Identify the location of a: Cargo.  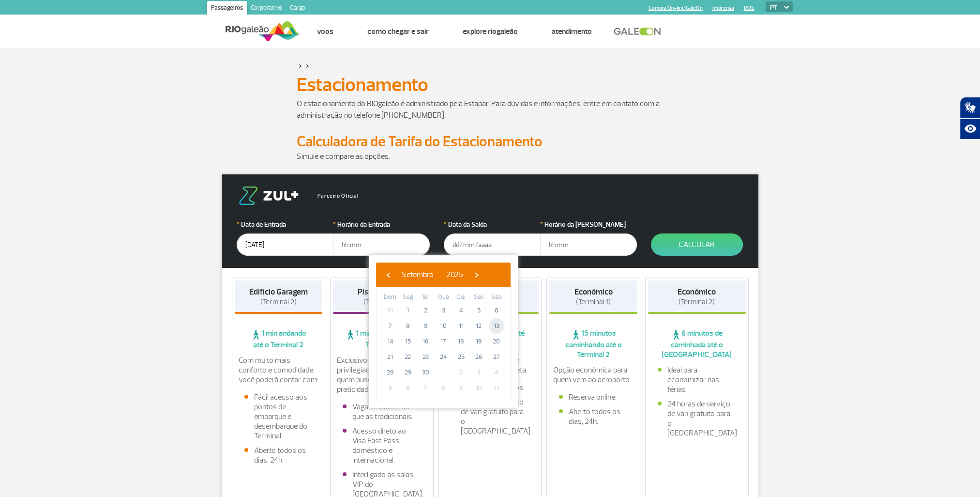
(298, 8).